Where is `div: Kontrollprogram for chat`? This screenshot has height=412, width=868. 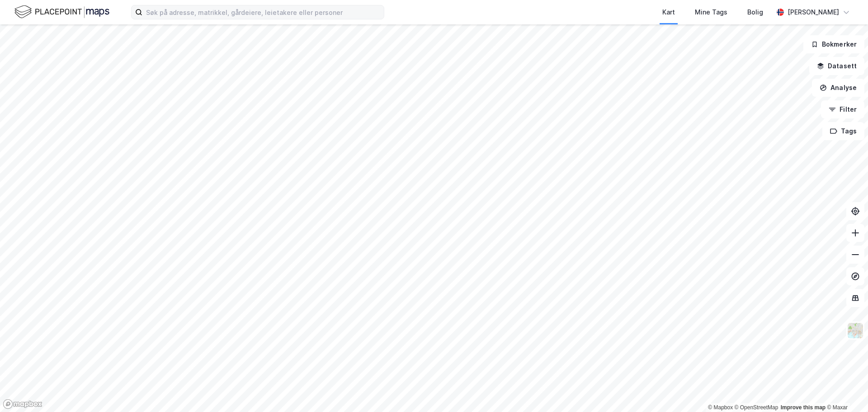
div: Kontrollprogram for chat is located at coordinates (845, 390).